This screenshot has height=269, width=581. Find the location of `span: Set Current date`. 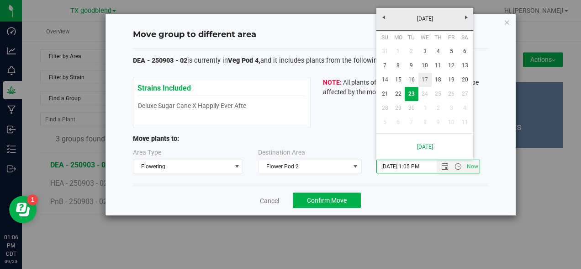

span: Set Current date is located at coordinates (473, 166).